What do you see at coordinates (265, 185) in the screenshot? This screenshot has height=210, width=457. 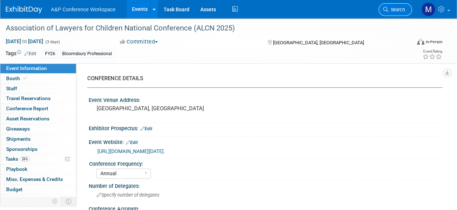 I see `div: Number of Delegates:` at bounding box center [265, 185].